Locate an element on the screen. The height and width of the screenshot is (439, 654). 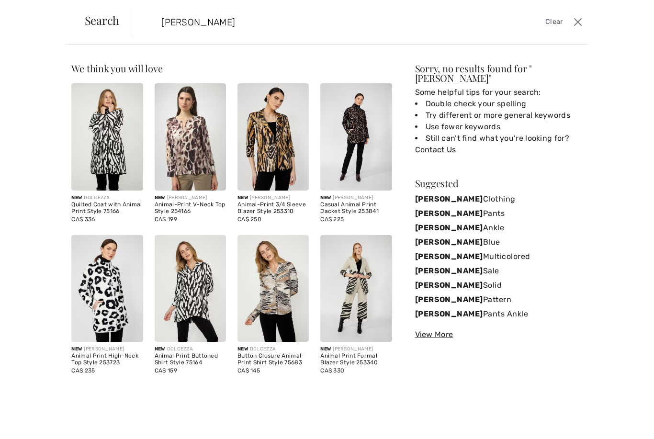
div: Casual Animal Print Jacket Style 253841 is located at coordinates (356, 208).